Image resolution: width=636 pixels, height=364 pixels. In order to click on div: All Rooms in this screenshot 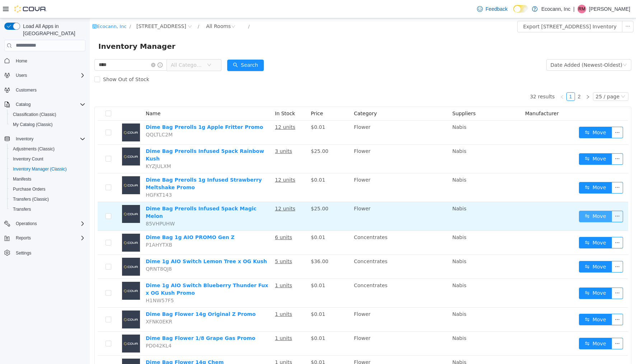, I will do `click(128, 8)`.